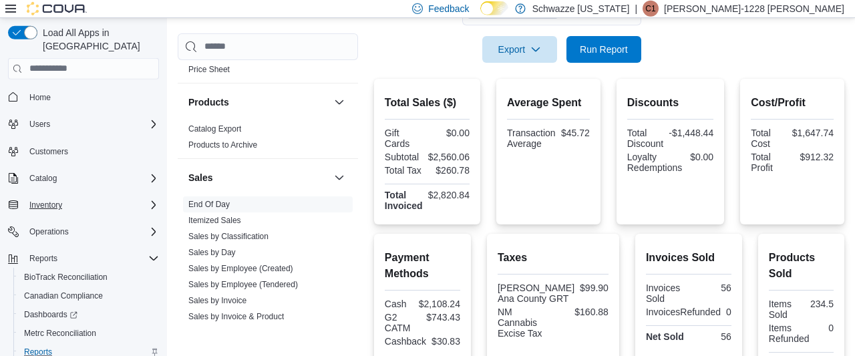 The width and height of the screenshot is (855, 356). What do you see at coordinates (268, 72) in the screenshot?
I see `div: Pricing` at bounding box center [268, 72].